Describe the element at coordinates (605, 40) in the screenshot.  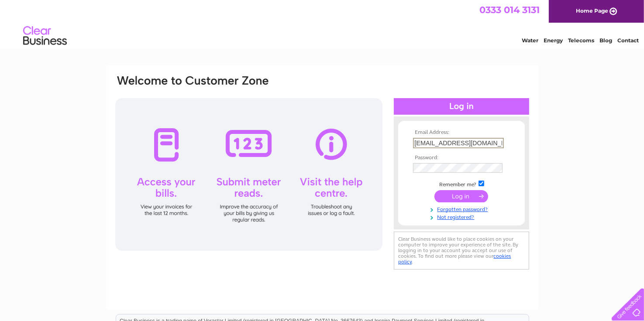
I see `a: Blog` at that location.